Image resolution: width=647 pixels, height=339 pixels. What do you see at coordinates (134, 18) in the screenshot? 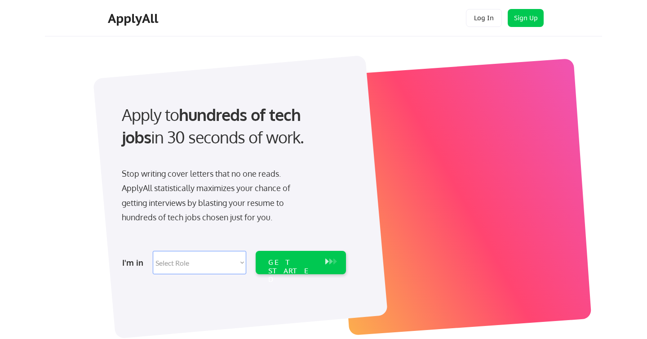
I see `div: ApplyAll` at bounding box center [134, 18].